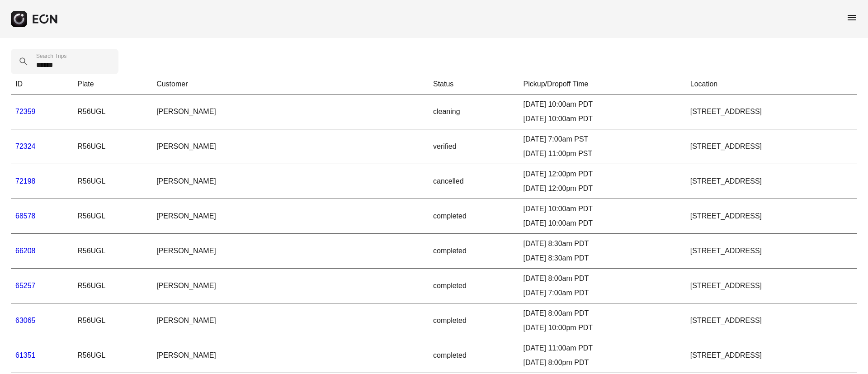 The image size is (868, 374). I want to click on th: Status, so click(474, 84).